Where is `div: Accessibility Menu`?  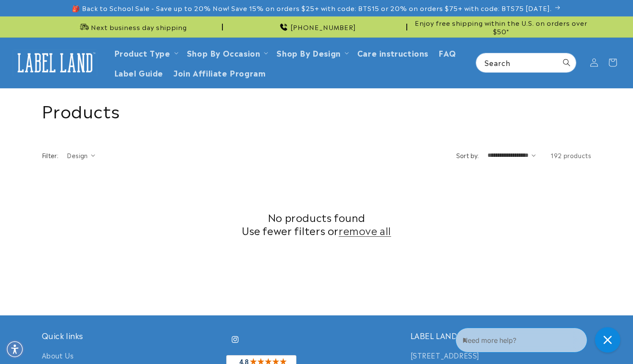
div: Accessibility Menu is located at coordinates (15, 349).